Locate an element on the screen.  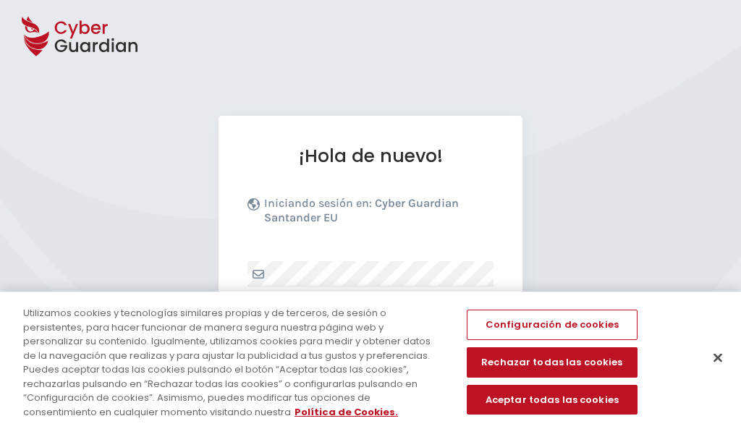
button: Aceptar todas las cookies is located at coordinates (552, 399).